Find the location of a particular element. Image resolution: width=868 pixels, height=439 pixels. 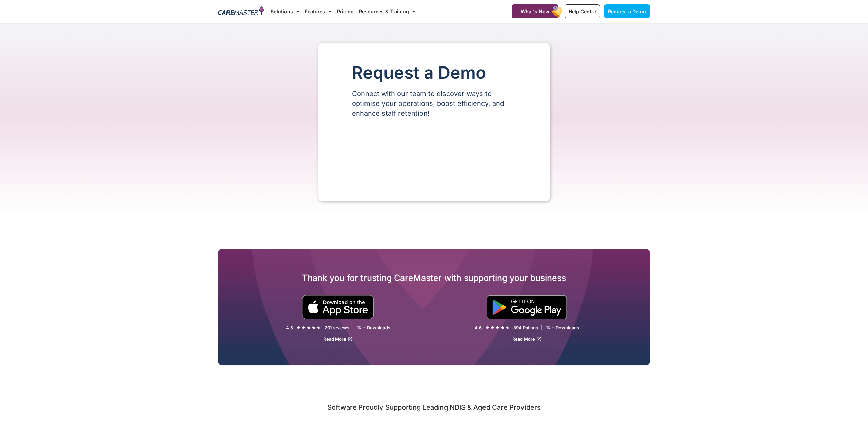

img: CareMaster Logo is located at coordinates (241, 12).